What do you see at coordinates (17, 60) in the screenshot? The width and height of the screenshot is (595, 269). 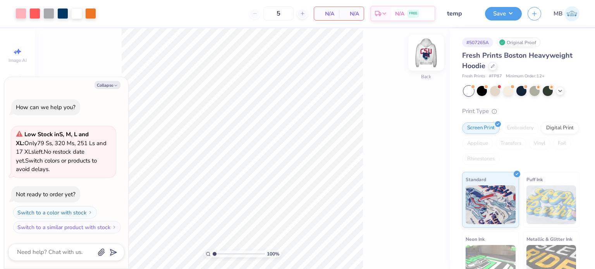 I see `span: Image AI` at bounding box center [17, 60].